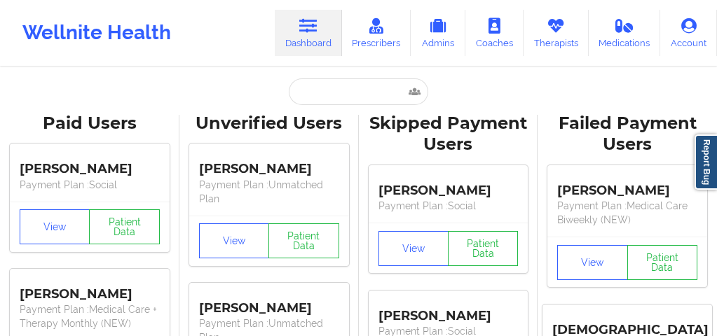 The height and width of the screenshot is (336, 717). What do you see at coordinates (269, 192) in the screenshot?
I see `p: Payment Plan : Unmatched Plan` at bounding box center [269, 192].